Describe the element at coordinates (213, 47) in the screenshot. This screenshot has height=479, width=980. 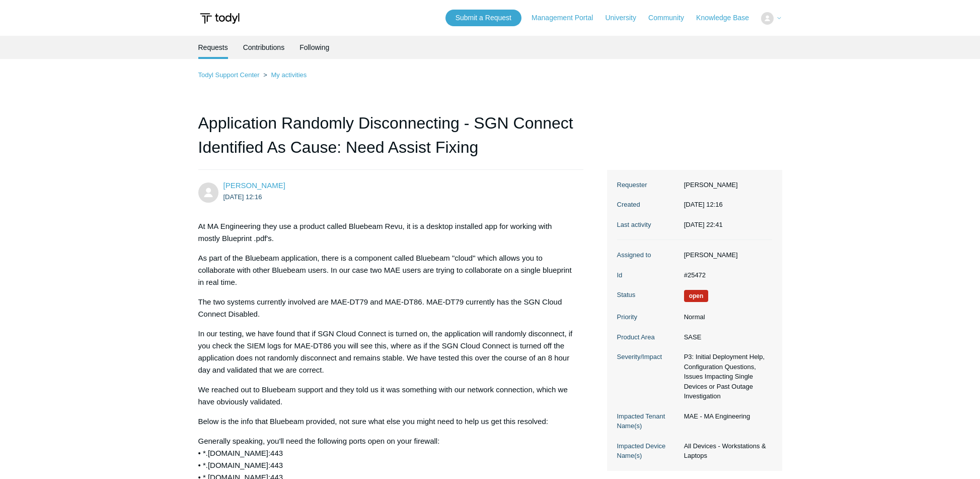
I see `li: Requests` at that location.